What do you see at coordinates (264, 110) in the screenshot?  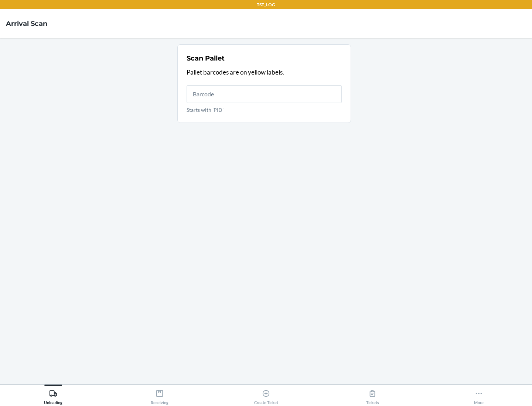 I see `p: Starts with 'PID'` at bounding box center [264, 110].